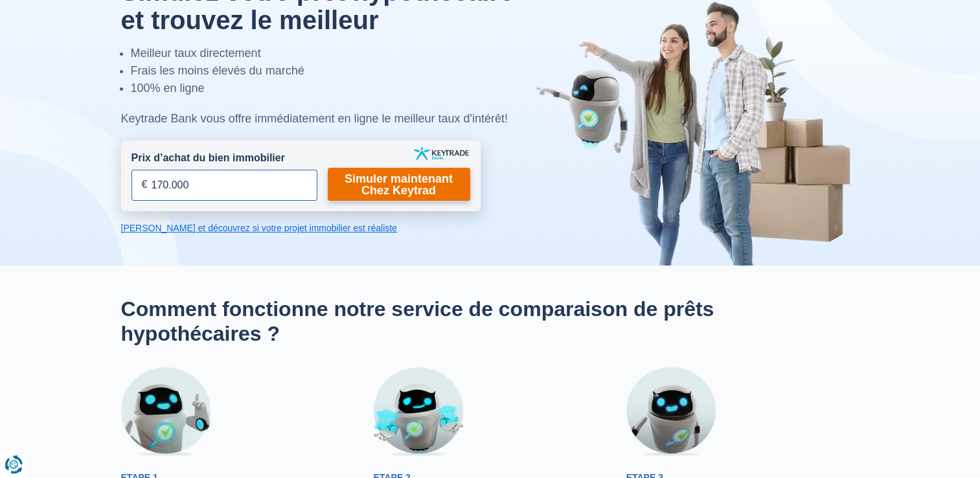 The height and width of the screenshot is (478, 980). Describe the element at coordinates (491, 321) in the screenshot. I see `h2: Comment fonctionne notre service de comparaison de prêts hypothécaires ?` at that location.